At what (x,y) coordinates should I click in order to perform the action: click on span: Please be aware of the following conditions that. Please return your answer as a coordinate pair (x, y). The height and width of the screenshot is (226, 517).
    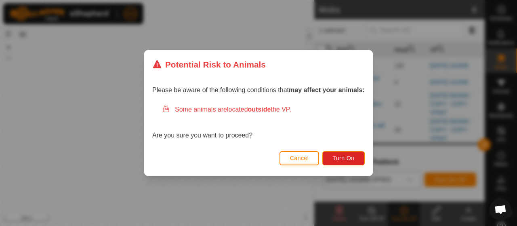
    Looking at the image, I should click on (259, 90).